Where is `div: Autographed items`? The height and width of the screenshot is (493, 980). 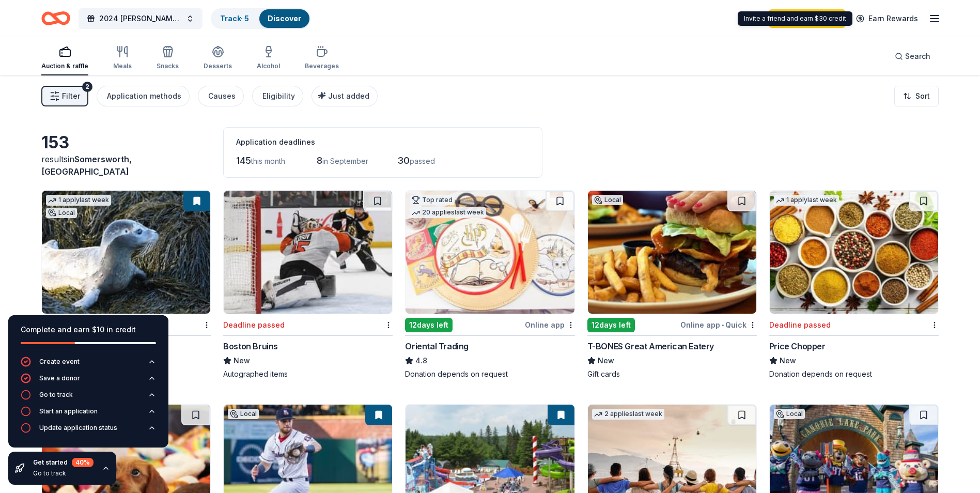 div: Autographed items is located at coordinates (308, 374).